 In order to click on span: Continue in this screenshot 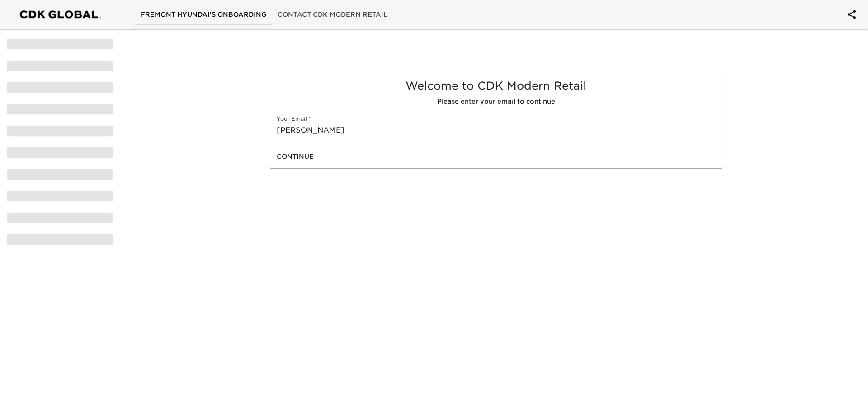, I will do `click(295, 156)`.